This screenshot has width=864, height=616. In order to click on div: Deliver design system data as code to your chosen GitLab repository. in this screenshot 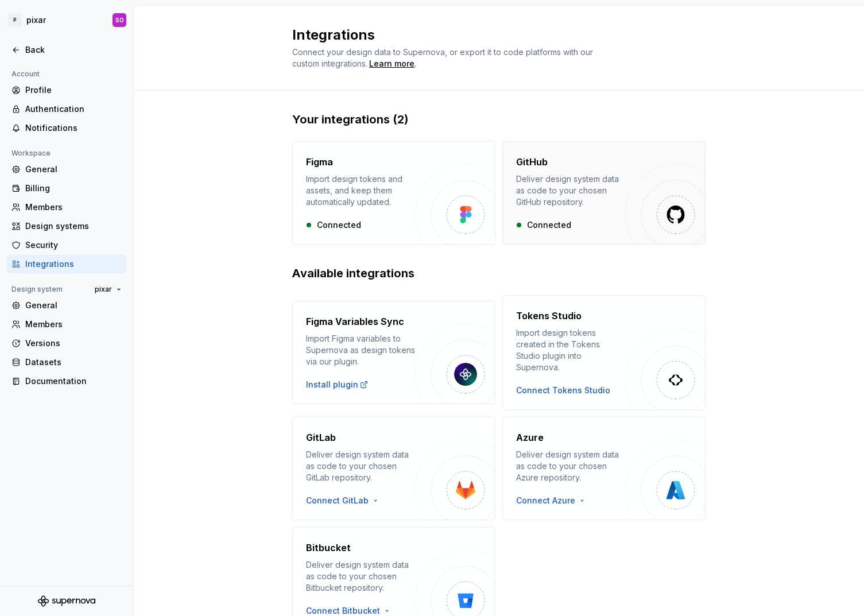, I will do `click(361, 466)`.